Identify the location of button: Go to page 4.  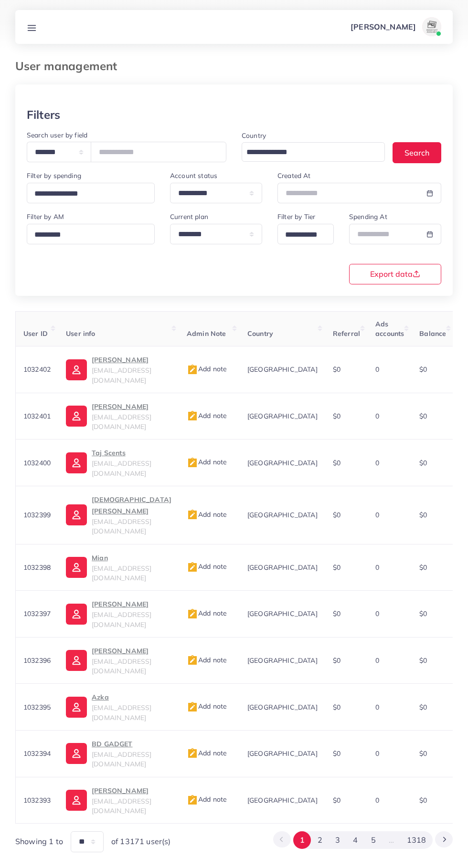
(355, 840).